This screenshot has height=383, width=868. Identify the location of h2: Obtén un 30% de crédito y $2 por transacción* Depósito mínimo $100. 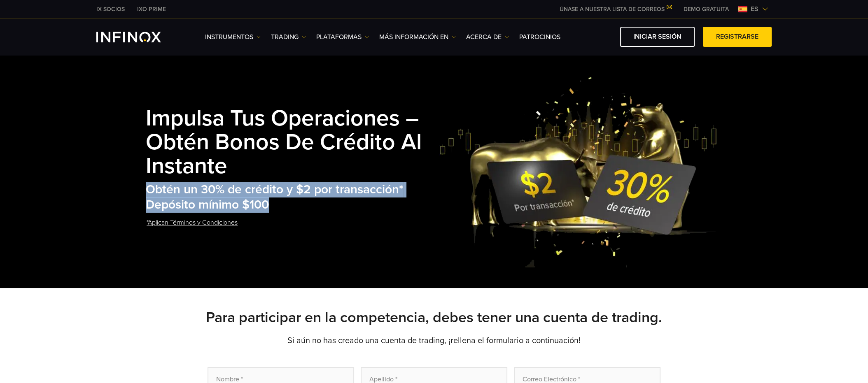
(292, 198).